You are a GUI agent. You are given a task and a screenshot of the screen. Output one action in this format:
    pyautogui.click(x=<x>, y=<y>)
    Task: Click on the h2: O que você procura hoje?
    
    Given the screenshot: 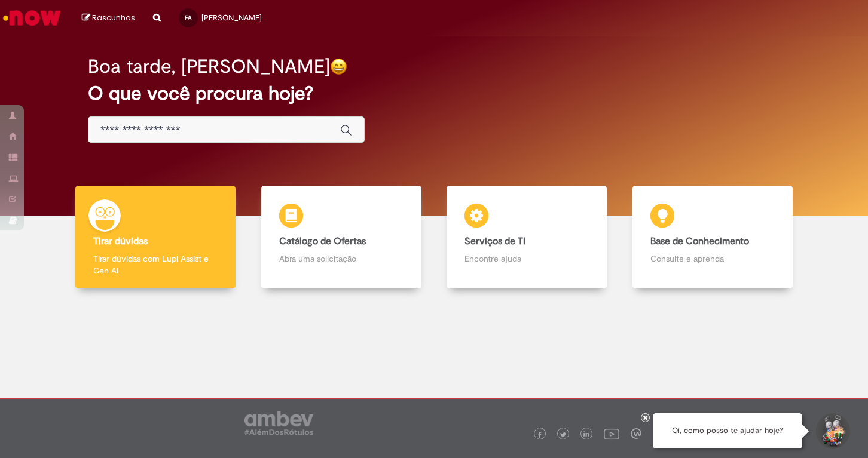 What is the action you would take?
    pyautogui.click(x=434, y=93)
    